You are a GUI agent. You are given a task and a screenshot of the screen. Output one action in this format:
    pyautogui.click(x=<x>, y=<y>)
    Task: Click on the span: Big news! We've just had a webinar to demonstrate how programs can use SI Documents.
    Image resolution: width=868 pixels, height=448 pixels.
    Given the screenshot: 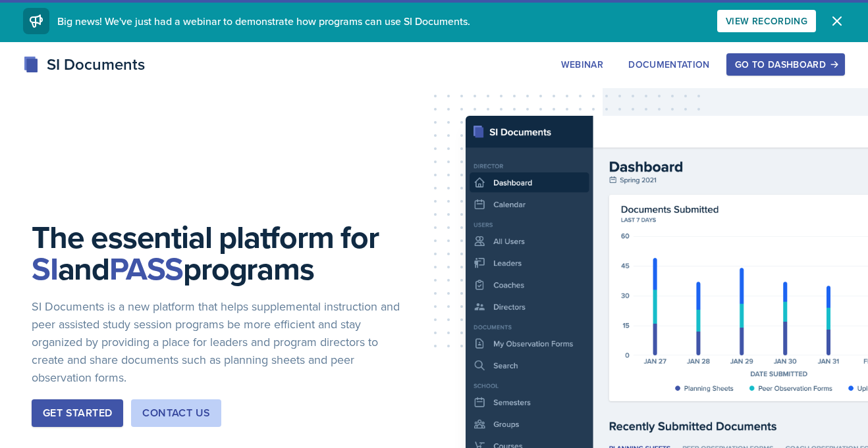 What is the action you would take?
    pyautogui.click(x=264, y=21)
    